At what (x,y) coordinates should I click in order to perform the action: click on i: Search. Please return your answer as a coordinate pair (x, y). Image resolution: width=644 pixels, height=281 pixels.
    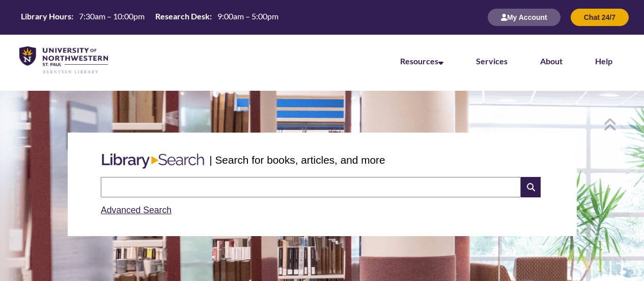
    Looking at the image, I should click on (531, 187).